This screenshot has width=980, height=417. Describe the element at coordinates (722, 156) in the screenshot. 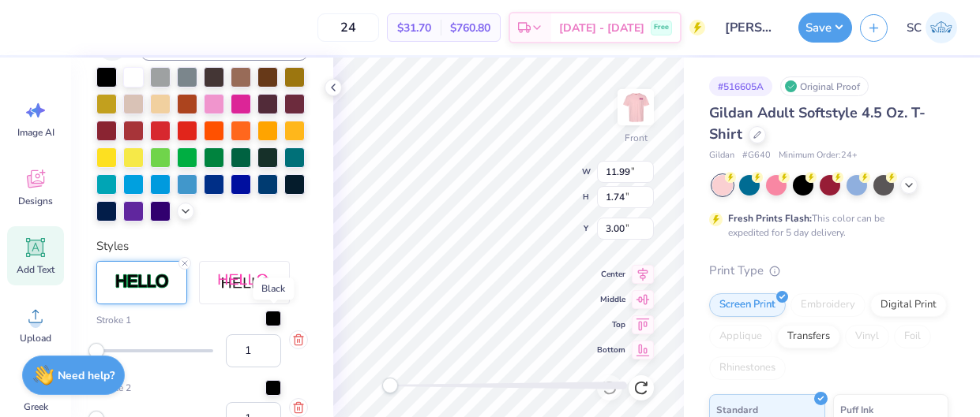

I see `span: Gildan` at that location.